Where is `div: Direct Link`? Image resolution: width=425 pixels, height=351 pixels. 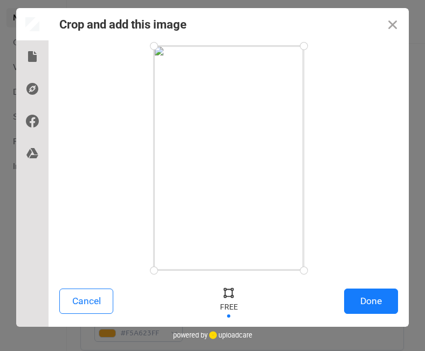
div: Direct Link is located at coordinates (32, 89).